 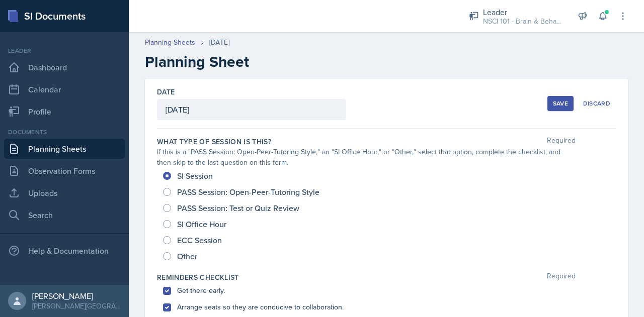 I want to click on span: PASS Session: Open-Peer-Tutoring Style, so click(x=248, y=192).